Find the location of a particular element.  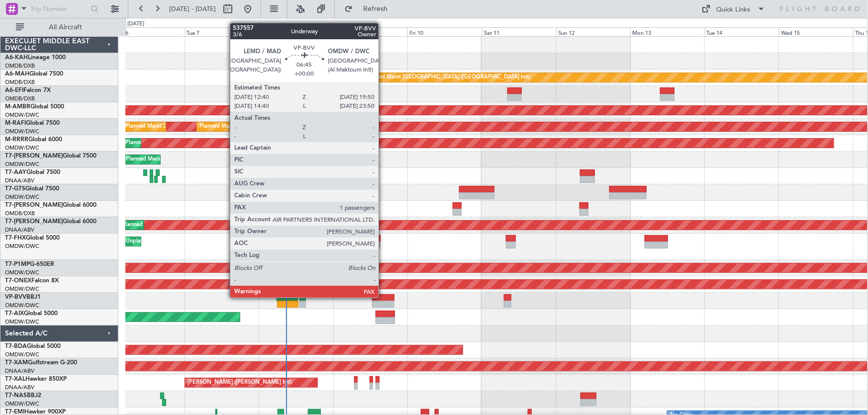

a: T7-AIXGlobal 5000 is located at coordinates (31, 314).